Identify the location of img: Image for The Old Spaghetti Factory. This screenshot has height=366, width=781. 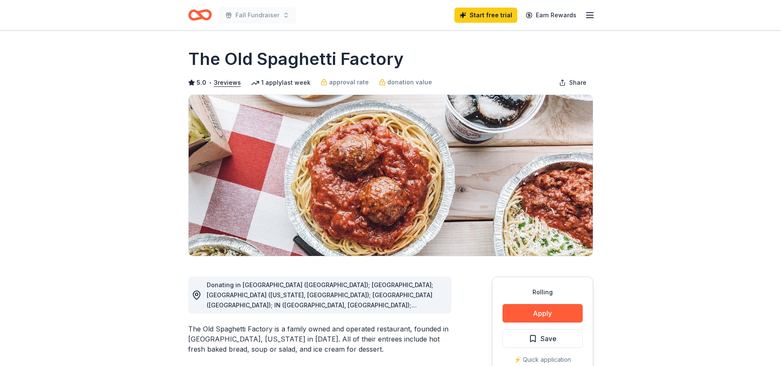
(391, 176).